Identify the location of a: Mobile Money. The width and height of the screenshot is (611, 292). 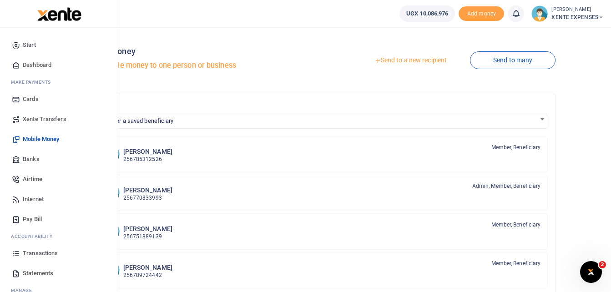
(59, 139).